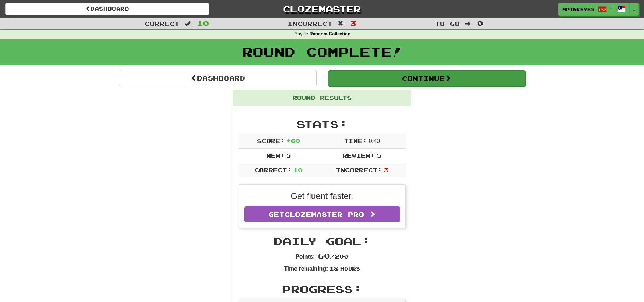 Image resolution: width=644 pixels, height=302 pixels. What do you see at coordinates (324, 256) in the screenshot?
I see `span: 60` at bounding box center [324, 256].